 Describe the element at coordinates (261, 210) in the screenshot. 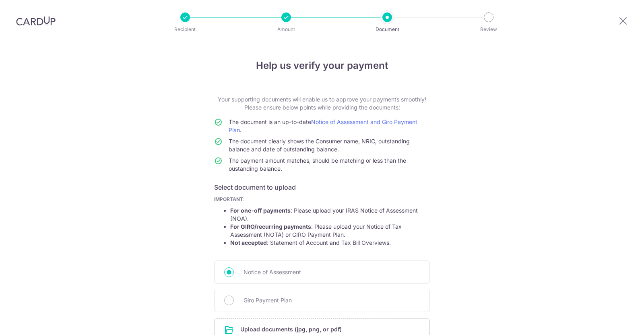

I see `strong: For one-off payments` at that location.